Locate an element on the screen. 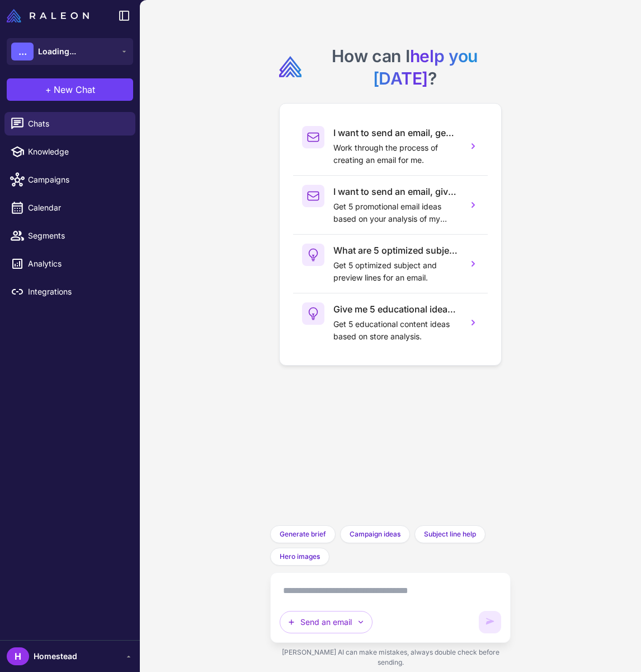  a: Analytics is located at coordinates (70, 264).